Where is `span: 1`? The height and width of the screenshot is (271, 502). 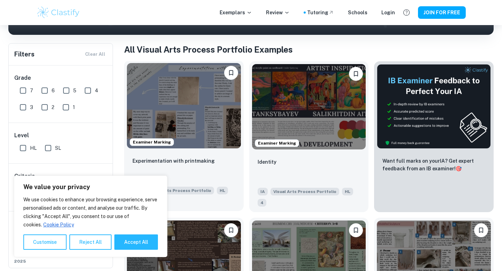 span: 1 is located at coordinates (74, 107).